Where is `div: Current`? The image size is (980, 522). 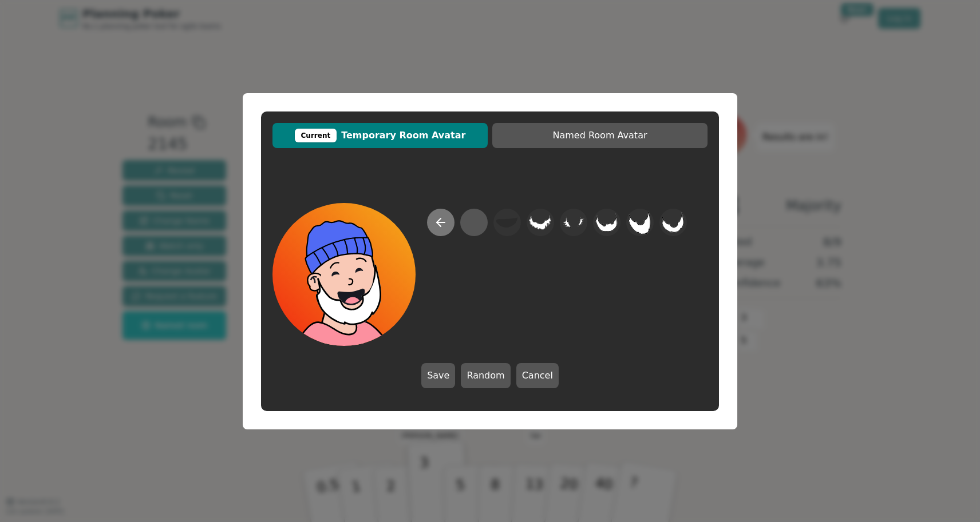
div: Current is located at coordinates (316, 136).